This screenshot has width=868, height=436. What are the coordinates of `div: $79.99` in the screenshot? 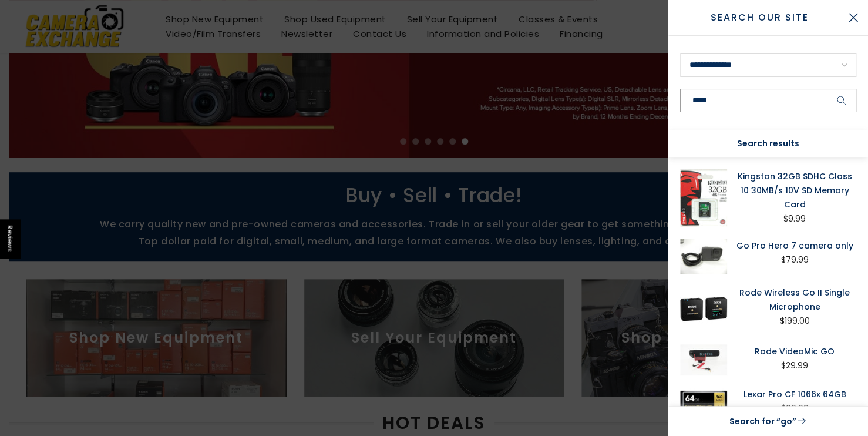 It's located at (795, 259).